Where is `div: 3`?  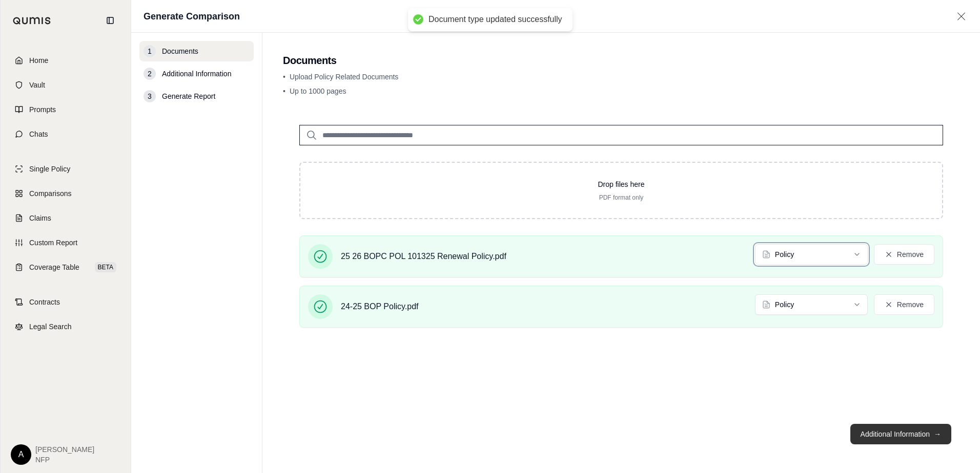
div: 3 is located at coordinates (150, 96).